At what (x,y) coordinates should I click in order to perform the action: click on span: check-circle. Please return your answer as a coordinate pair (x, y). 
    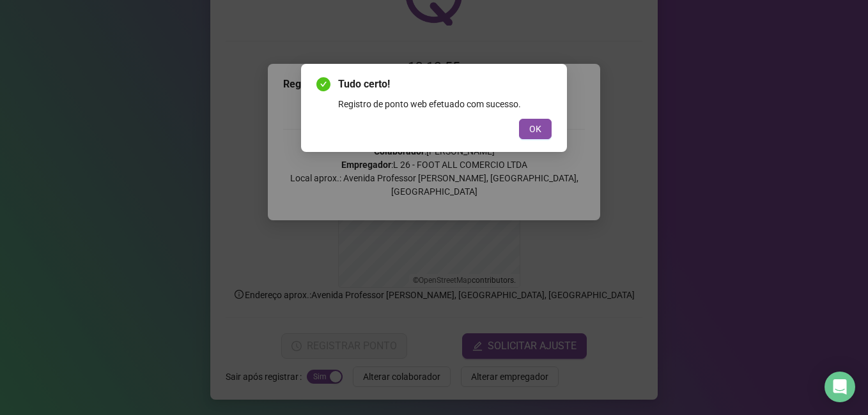
    Looking at the image, I should click on (324, 84).